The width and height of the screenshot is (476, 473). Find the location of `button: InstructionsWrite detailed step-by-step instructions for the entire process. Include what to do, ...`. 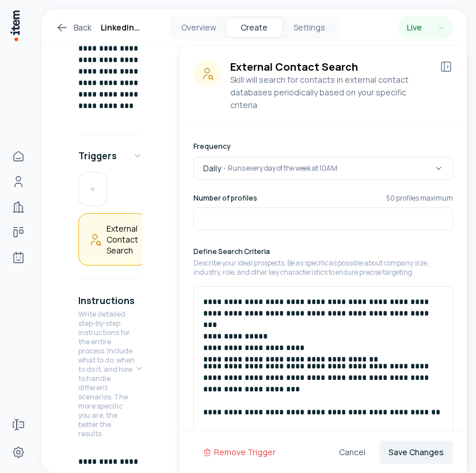

button: InstructionsWrite detailed step-by-step instructions for the entire process. Include what to do, ... is located at coordinates (111, 368).